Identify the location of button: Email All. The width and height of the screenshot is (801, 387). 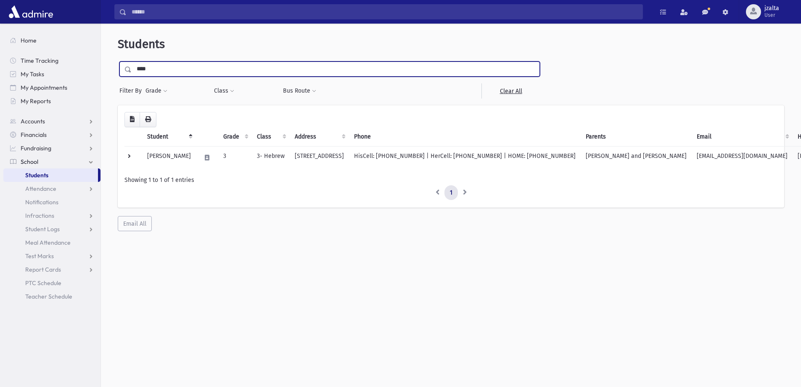
(135, 223).